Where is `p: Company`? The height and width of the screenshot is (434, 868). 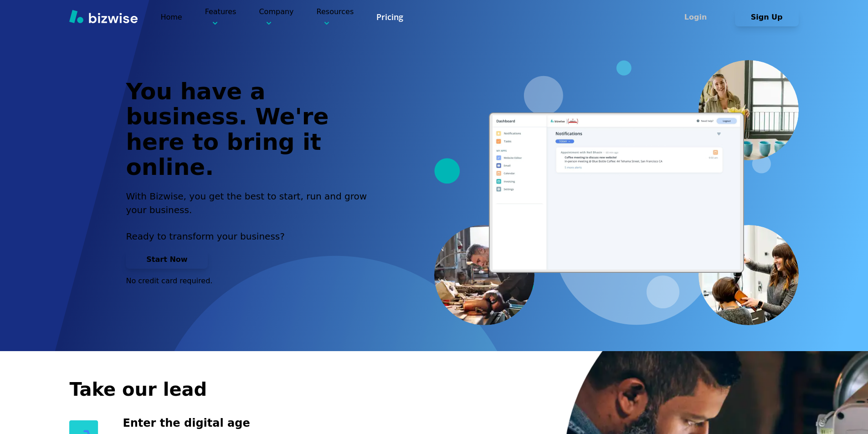
p: Company is located at coordinates (276, 17).